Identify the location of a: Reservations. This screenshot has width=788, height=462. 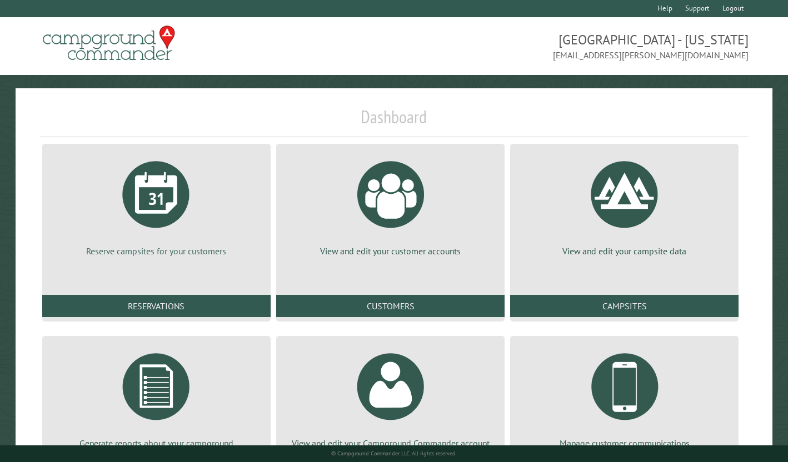
(156, 306).